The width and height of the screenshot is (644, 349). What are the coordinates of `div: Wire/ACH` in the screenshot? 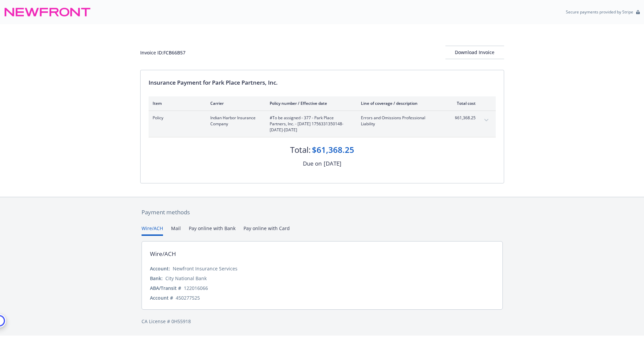 It's located at (163, 254).